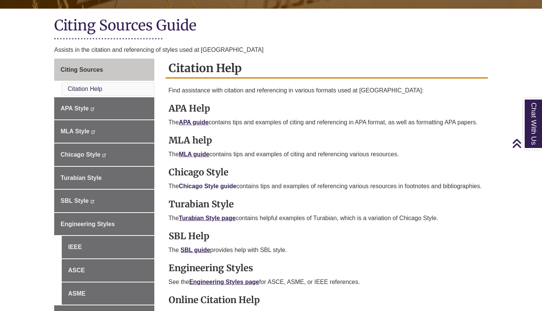 This screenshot has width=542, height=311. What do you see at coordinates (190, 140) in the screenshot?
I see `strong: MLA help` at bounding box center [190, 140].